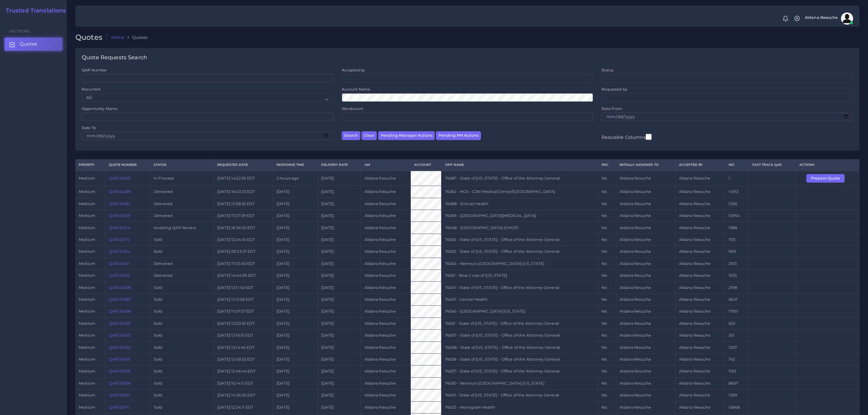 This screenshot has height=415, width=868. Describe the element at coordinates (386, 165) in the screenshot. I see `th: AM` at that location.